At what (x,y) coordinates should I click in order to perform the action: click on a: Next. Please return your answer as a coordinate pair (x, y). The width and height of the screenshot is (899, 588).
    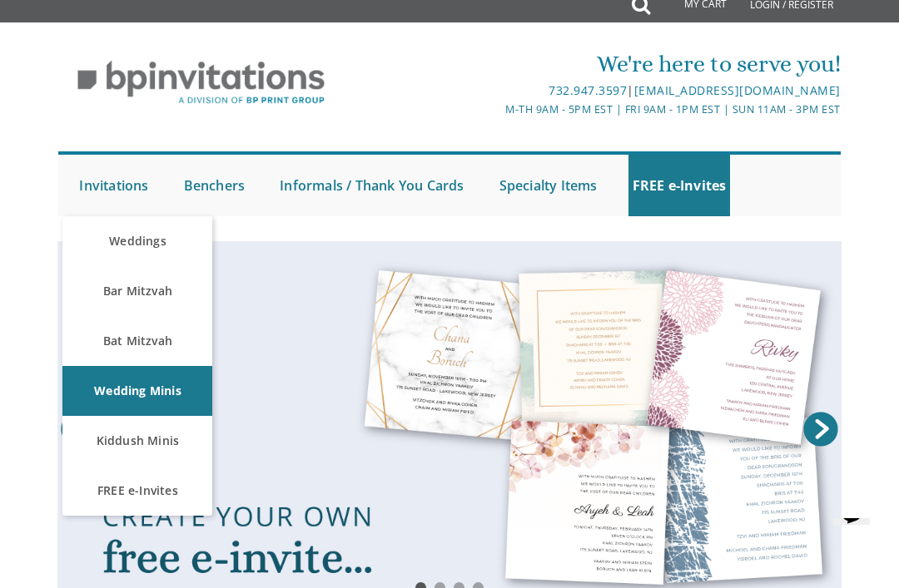
    Looking at the image, I should click on (821, 429).